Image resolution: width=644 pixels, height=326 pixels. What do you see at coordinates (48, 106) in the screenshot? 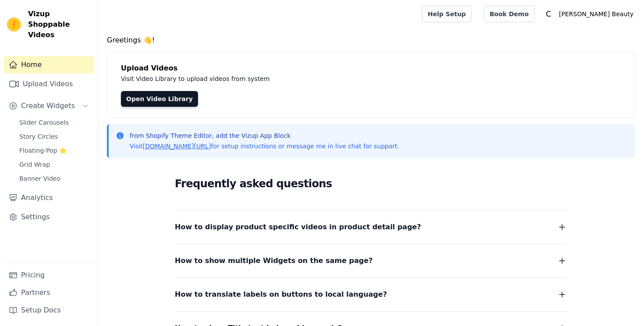
I see `span: Create Widgets` at bounding box center [48, 106].